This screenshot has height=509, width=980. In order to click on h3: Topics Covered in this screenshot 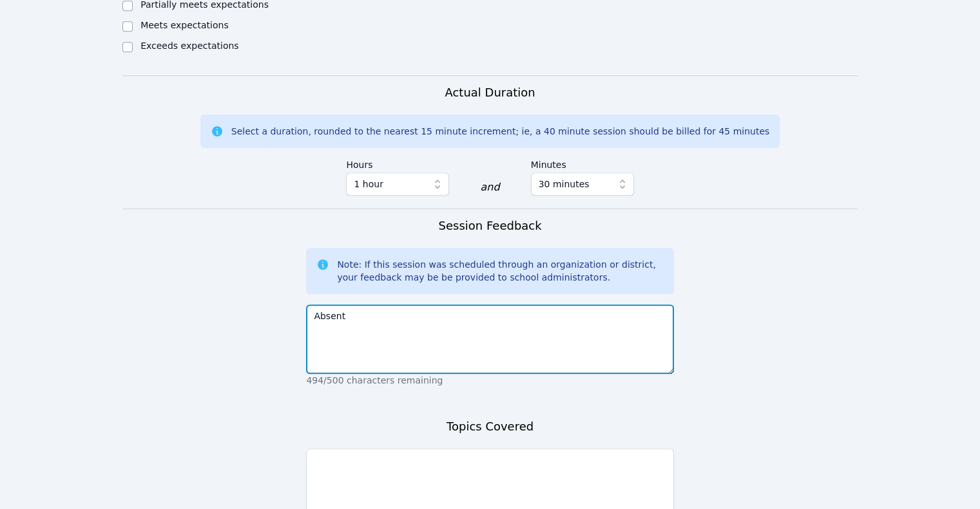, I will do `click(489, 426)`.